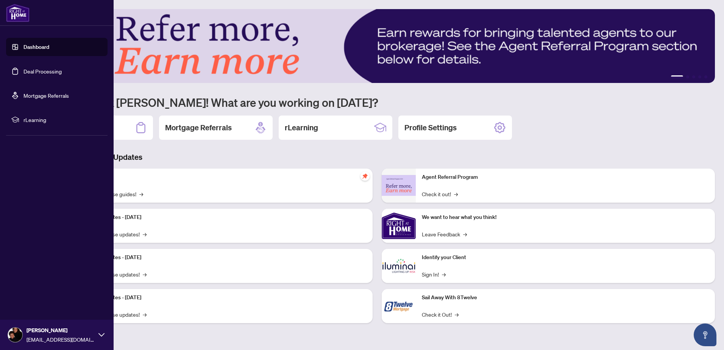 The width and height of the screenshot is (724, 350). Describe the element at coordinates (687, 77) in the screenshot. I see `button: 2` at that location.